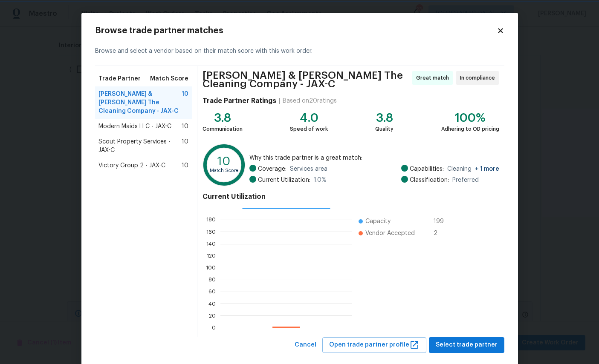 The image size is (599, 364). What do you see at coordinates (374, 345) in the screenshot?
I see `button: Open trade partner profile` at bounding box center [374, 345].